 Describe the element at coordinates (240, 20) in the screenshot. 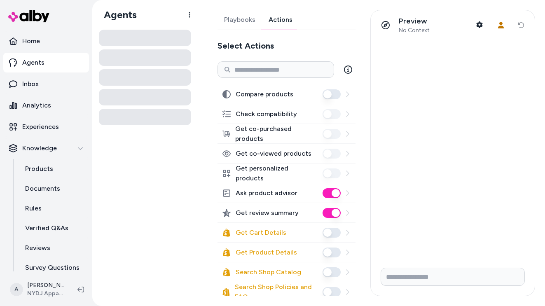

I see `a: Playbooks` at that location.